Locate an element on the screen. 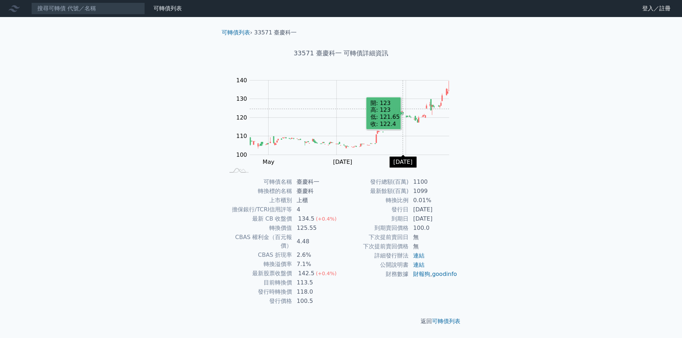 Image resolution: width=682 pixels, height=338 pixels. td: 轉換價值 is located at coordinates (258, 228).